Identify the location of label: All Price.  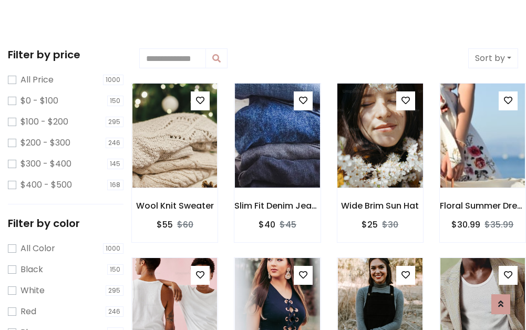
(37, 80).